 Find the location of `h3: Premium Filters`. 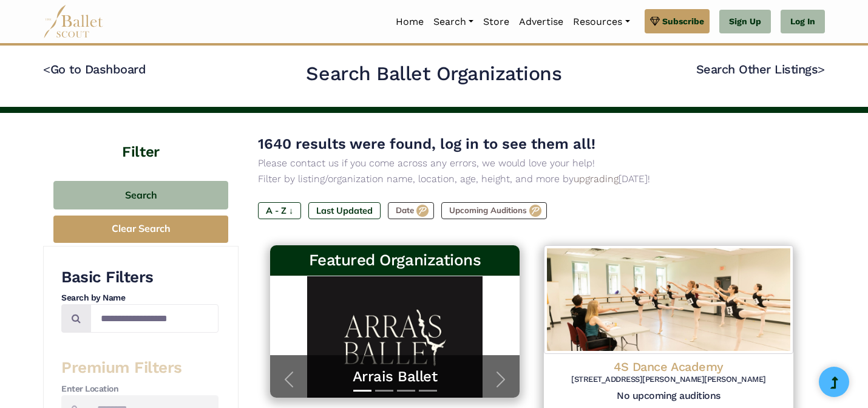

h3: Premium Filters is located at coordinates (140, 368).